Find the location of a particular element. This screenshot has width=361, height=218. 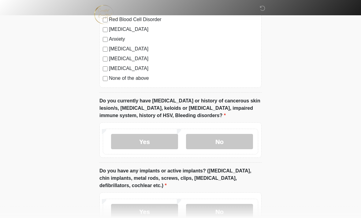

input: Anxiety is located at coordinates (105, 40).